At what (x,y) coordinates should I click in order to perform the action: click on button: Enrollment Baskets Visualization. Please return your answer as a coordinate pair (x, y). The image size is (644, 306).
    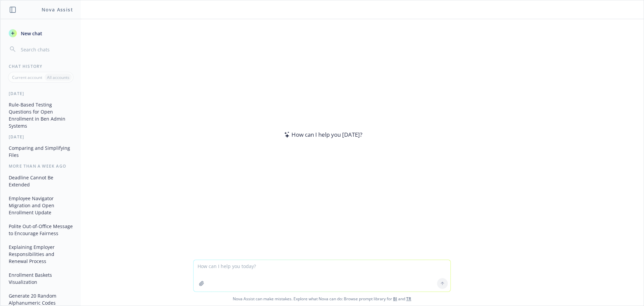
    Looking at the image, I should click on (41, 278).